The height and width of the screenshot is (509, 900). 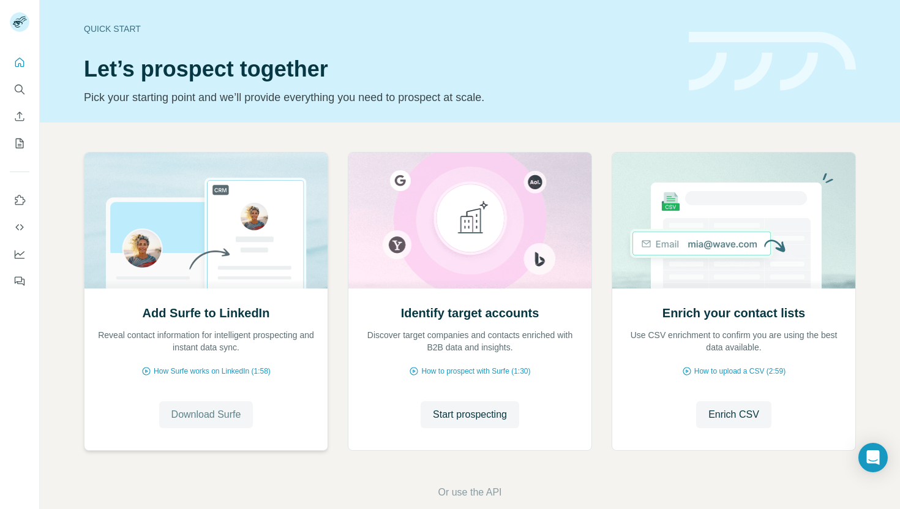 I want to click on button: Feedback, so click(x=20, y=281).